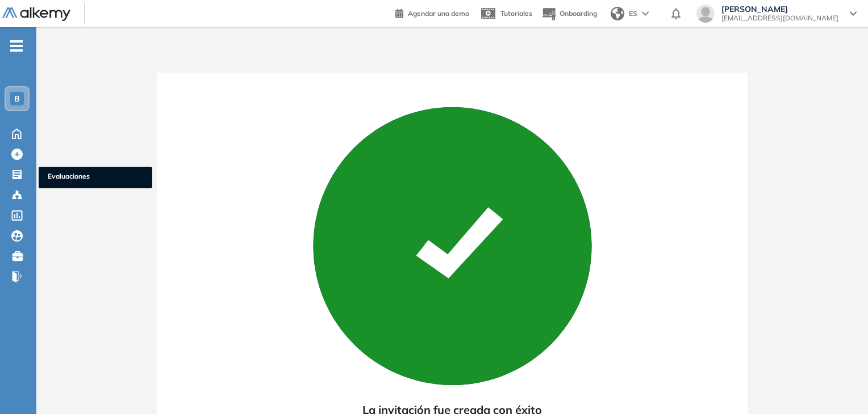 The width and height of the screenshot is (868, 414). What do you see at coordinates (578, 13) in the screenshot?
I see `span: Onboarding` at bounding box center [578, 13].